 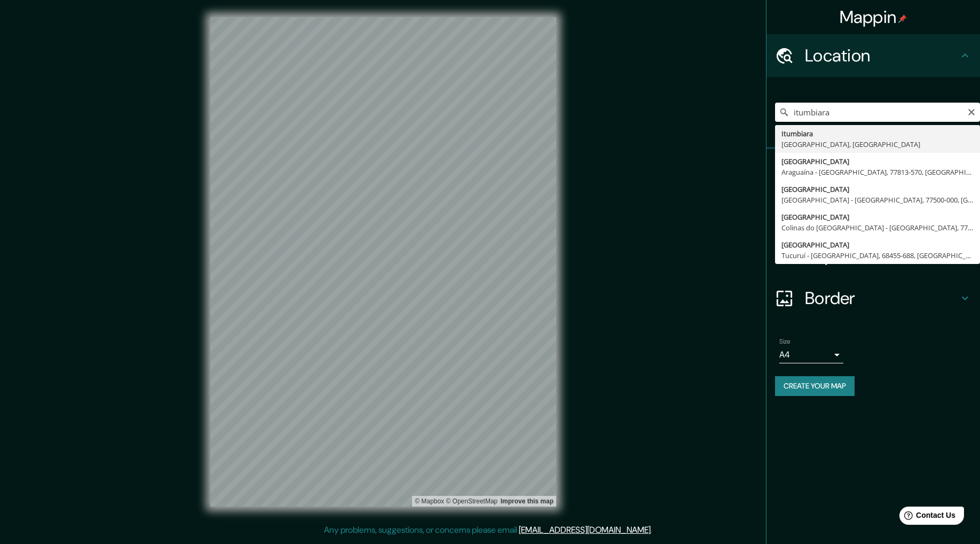 What do you see at coordinates (878, 134) in the screenshot?
I see `div: Itumbiara` at bounding box center [878, 134].